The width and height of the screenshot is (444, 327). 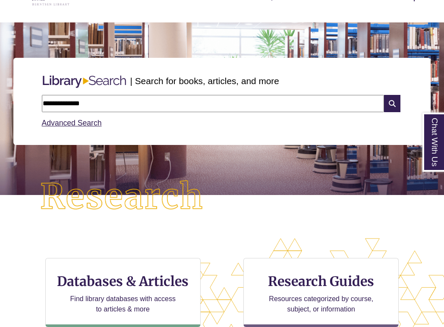 What do you see at coordinates (84, 81) in the screenshot?
I see `img: Libary Search` at bounding box center [84, 81].